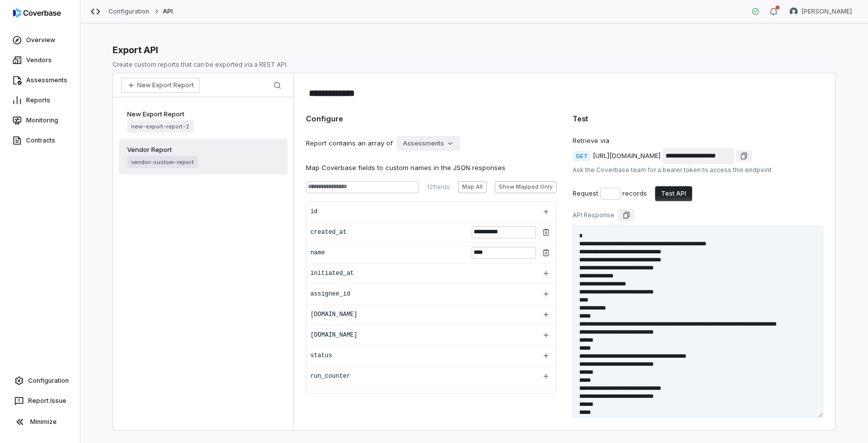 The width and height of the screenshot is (868, 443). I want to click on img: Zi Chong Kao avatar, so click(793, 11).